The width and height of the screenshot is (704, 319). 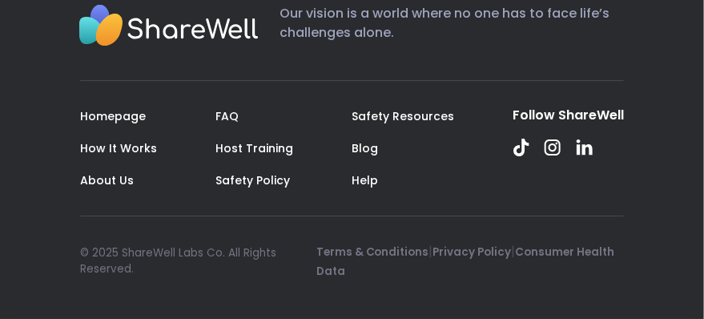 What do you see at coordinates (113, 116) in the screenshot?
I see `a: Homepage` at bounding box center [113, 116].